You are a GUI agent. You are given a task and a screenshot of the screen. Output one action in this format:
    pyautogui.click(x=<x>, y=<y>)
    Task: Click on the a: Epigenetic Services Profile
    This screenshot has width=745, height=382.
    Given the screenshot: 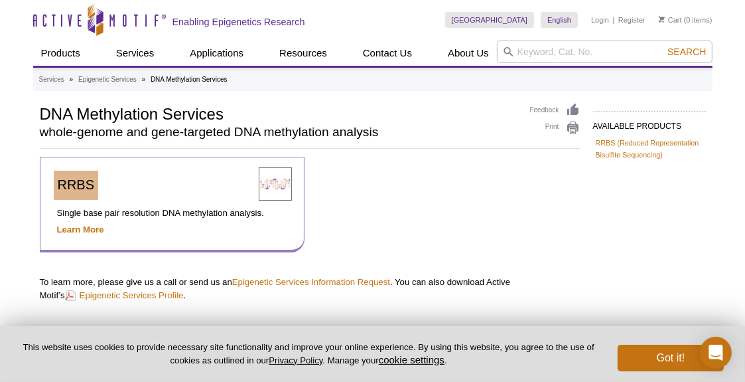 What is the action you would take?
    pyautogui.click(x=124, y=295)
    